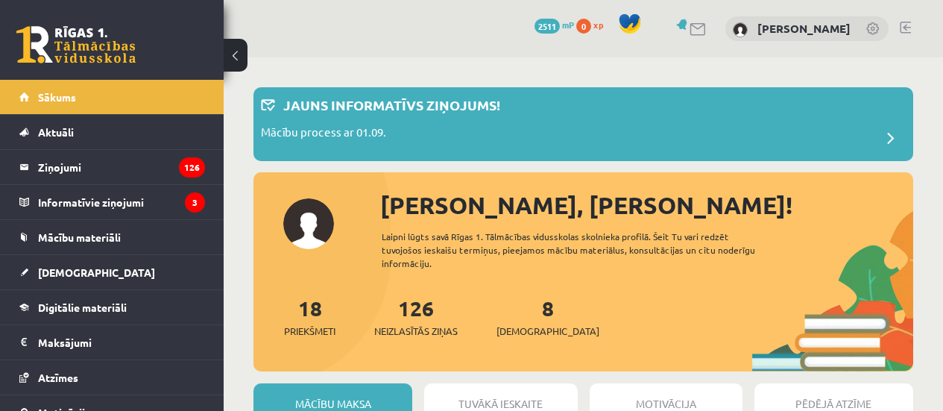 This screenshot has height=411, width=943. Describe the element at coordinates (547, 26) in the screenshot. I see `span: 2511` at that location.